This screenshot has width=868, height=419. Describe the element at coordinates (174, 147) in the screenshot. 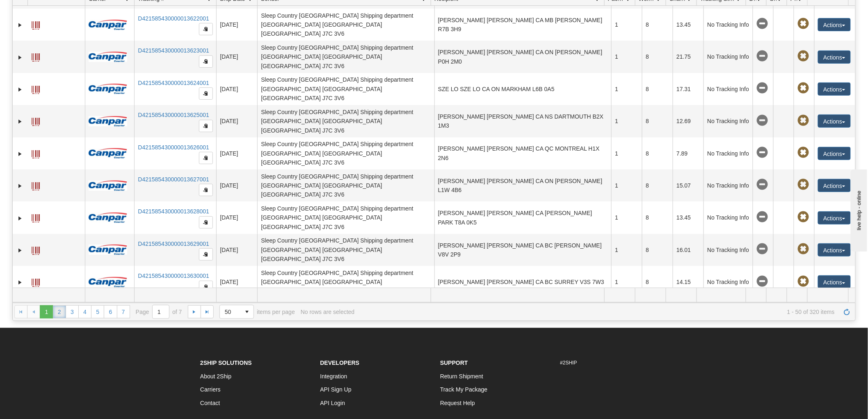

I see `a: D421585430000013626001` at that location.